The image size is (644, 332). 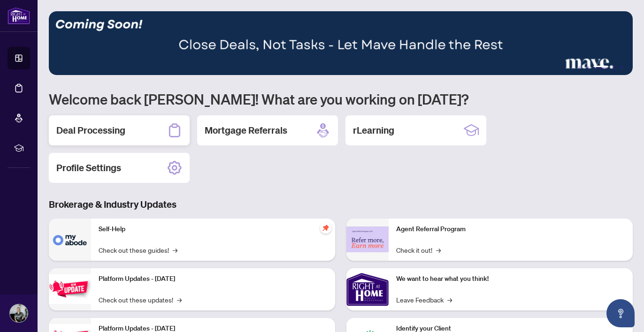 I want to click on img: logo, so click(x=19, y=16).